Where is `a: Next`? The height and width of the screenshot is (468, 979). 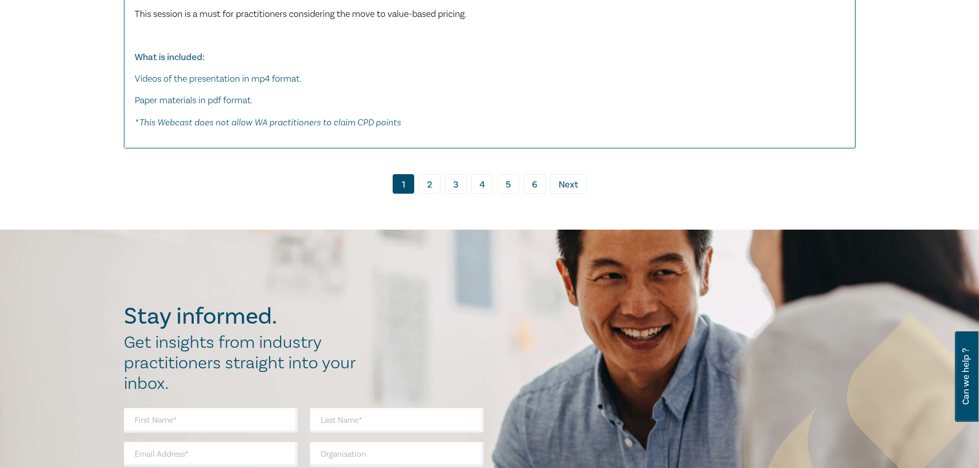
a: Next is located at coordinates (568, 184).